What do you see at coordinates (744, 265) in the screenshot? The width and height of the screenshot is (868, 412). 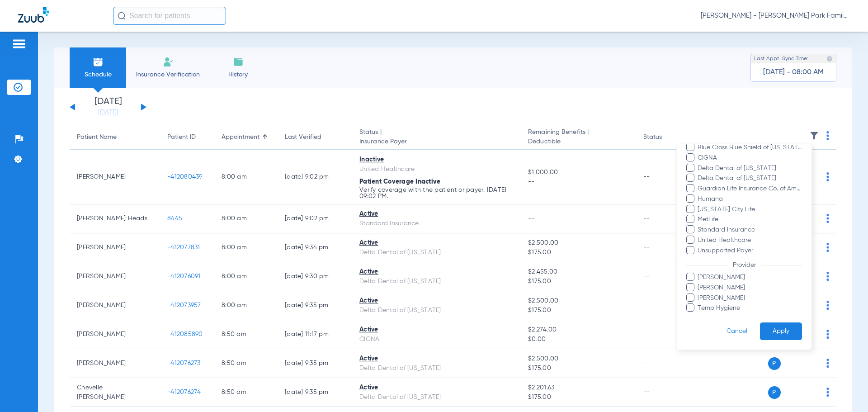 I see `span: Provider` at bounding box center [744, 265].